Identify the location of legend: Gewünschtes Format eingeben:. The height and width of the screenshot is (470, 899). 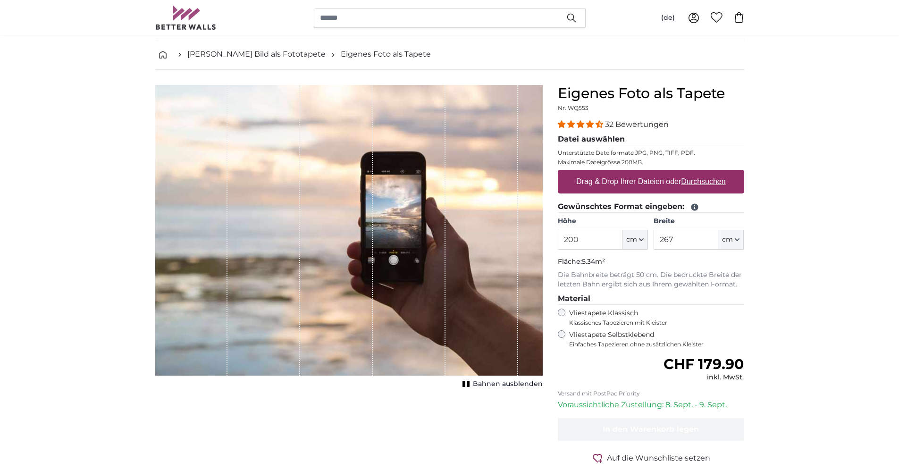
(651, 207).